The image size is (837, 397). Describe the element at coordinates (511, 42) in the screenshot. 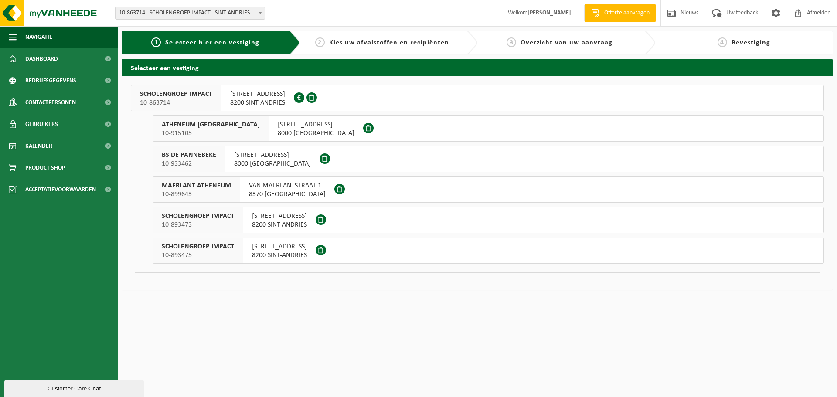

I see `span: 3` at that location.